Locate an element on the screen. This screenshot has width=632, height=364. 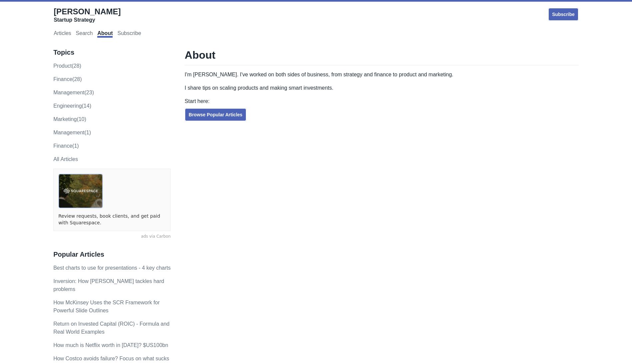
p: Start here: is located at coordinates (381, 101).